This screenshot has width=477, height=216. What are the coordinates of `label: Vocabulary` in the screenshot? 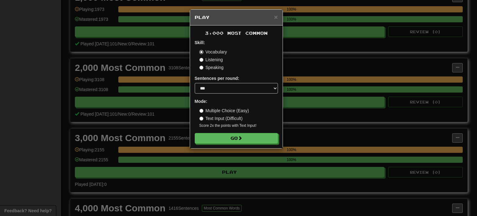 It's located at (213, 52).